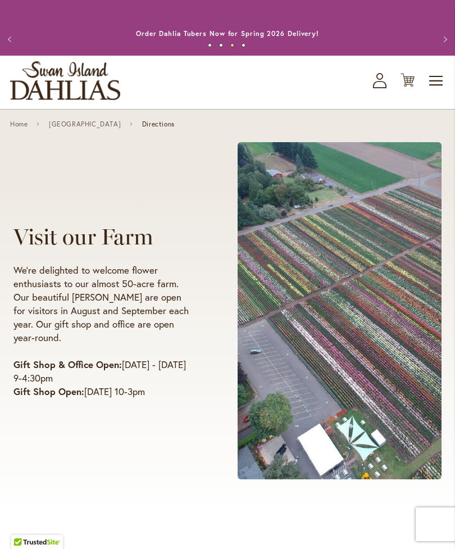 The image size is (455, 549). What do you see at coordinates (243, 45) in the screenshot?
I see `button: 4 of 4` at bounding box center [243, 45].